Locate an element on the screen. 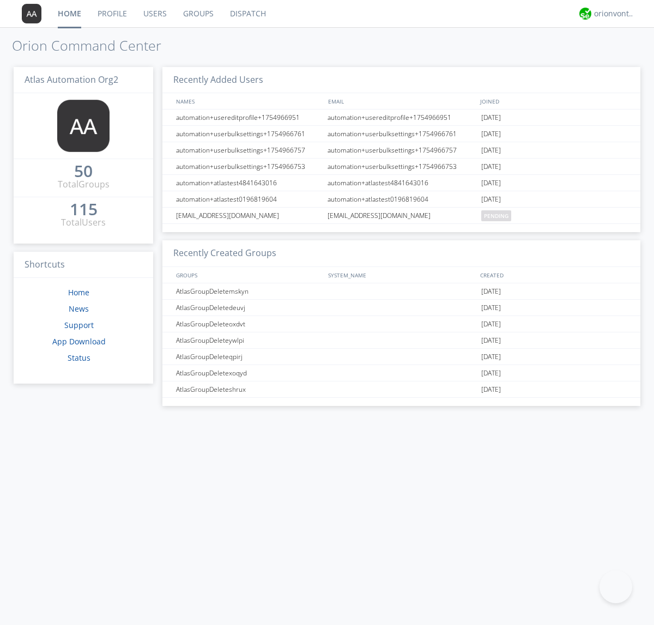 The height and width of the screenshot is (625, 654). div: 115 is located at coordinates (83, 209).